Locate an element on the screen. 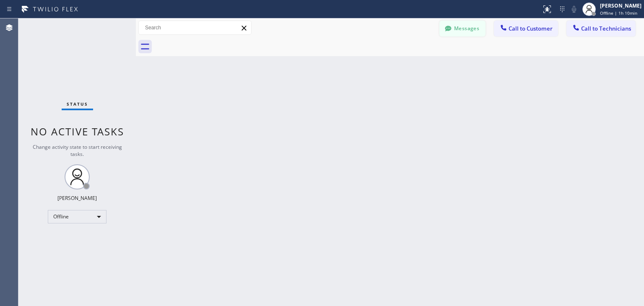  span: Call to Technicians is located at coordinates (606, 28).